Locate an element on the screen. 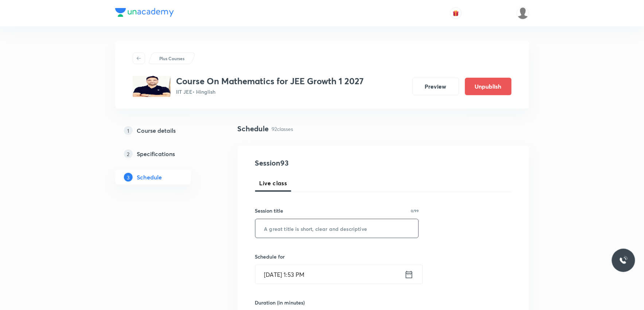 This screenshot has height=310, width=644. p: 2 is located at coordinates (129, 154).